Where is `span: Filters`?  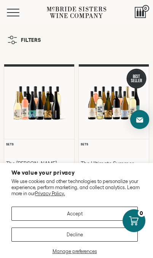
span: Filters is located at coordinates (31, 40).